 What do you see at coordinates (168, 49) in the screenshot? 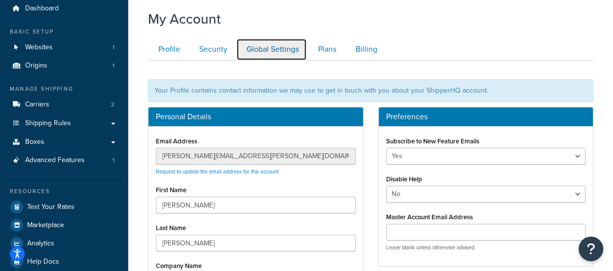
I see `a: Profile` at bounding box center [168, 49].